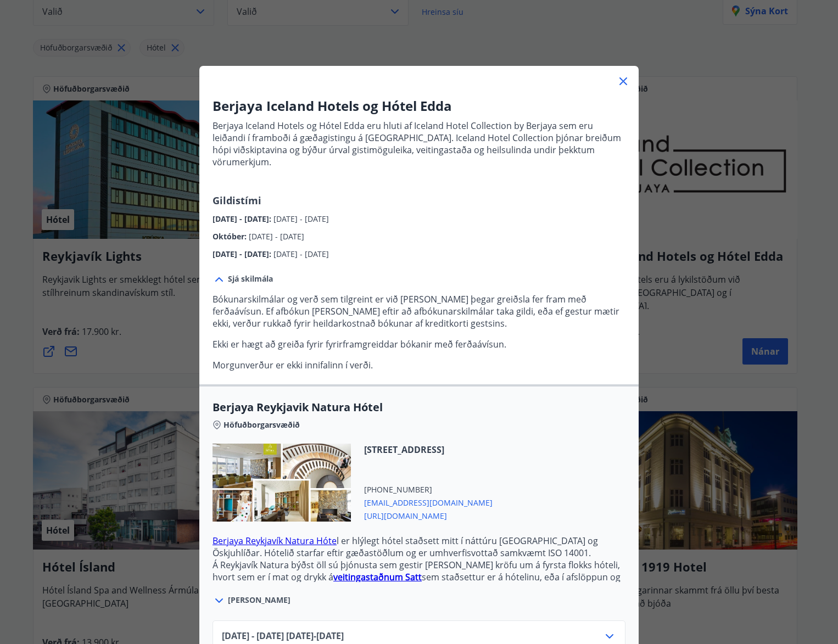 The height and width of the screenshot is (644, 838). What do you see at coordinates (250, 279) in the screenshot?
I see `span: Sjá skilmála` at bounding box center [250, 279].